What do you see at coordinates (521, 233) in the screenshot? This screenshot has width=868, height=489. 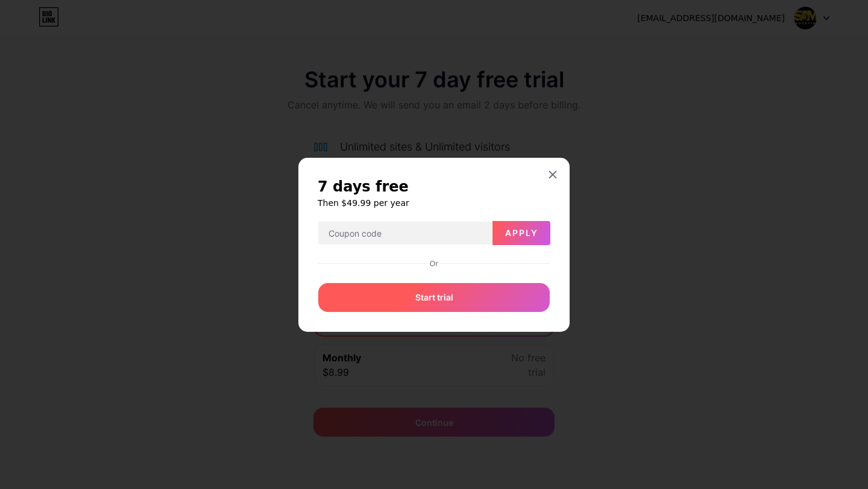 I see `button: Apply` at bounding box center [521, 233].